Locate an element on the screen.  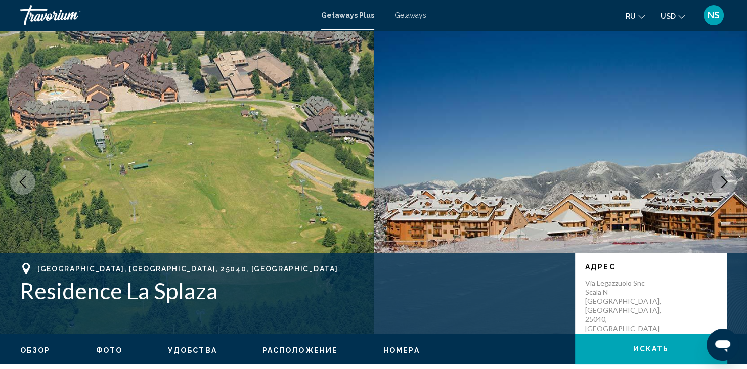
span: искать is located at coordinates (651, 350).